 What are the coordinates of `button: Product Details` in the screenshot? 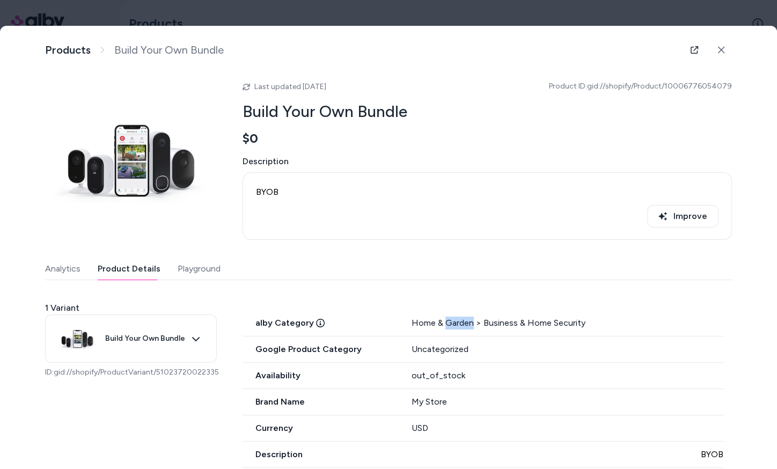 It's located at (129, 269).